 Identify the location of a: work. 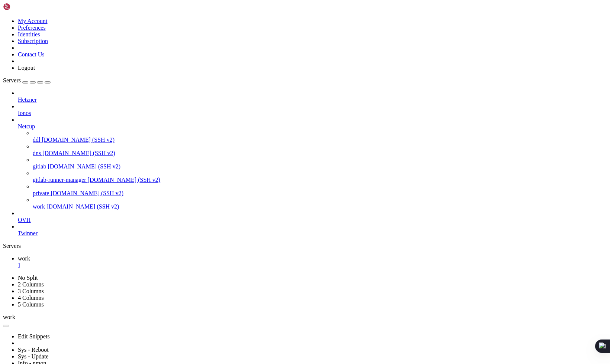
(312, 262).